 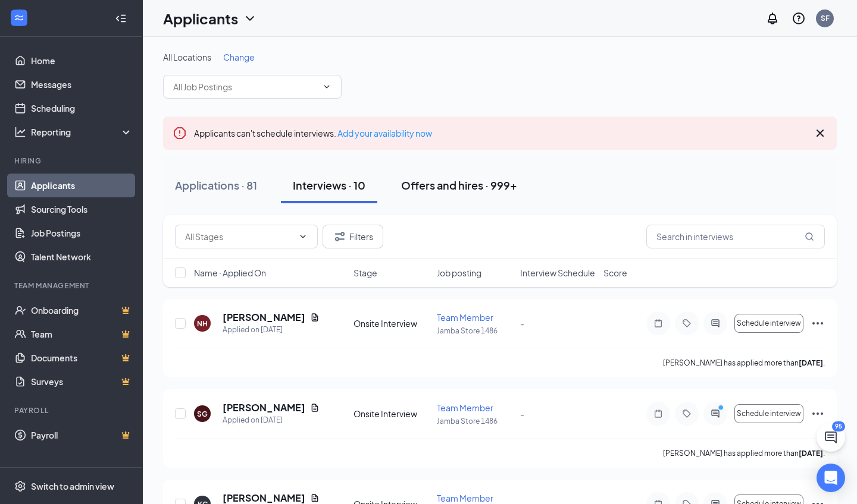 I want to click on svg: Error, so click(x=180, y=133).